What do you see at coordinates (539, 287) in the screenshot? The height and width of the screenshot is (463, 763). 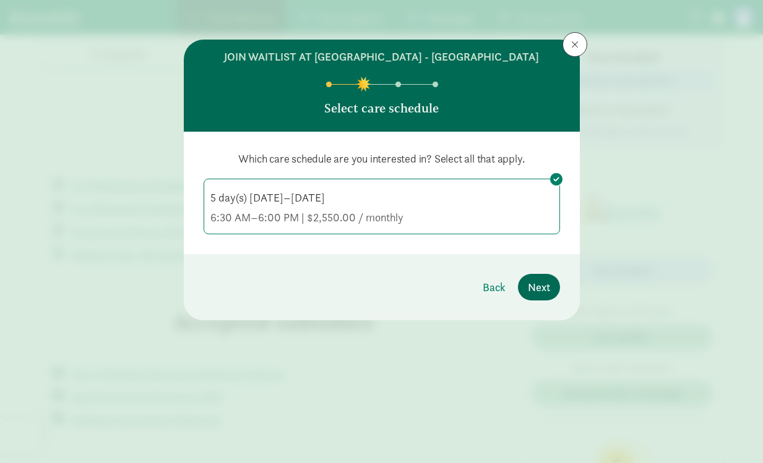 I see `button: Next` at bounding box center [539, 287].